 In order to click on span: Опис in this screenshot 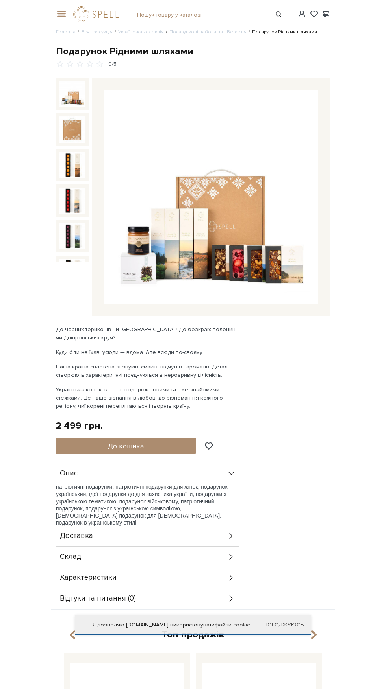, I will do `click(68, 474)`.